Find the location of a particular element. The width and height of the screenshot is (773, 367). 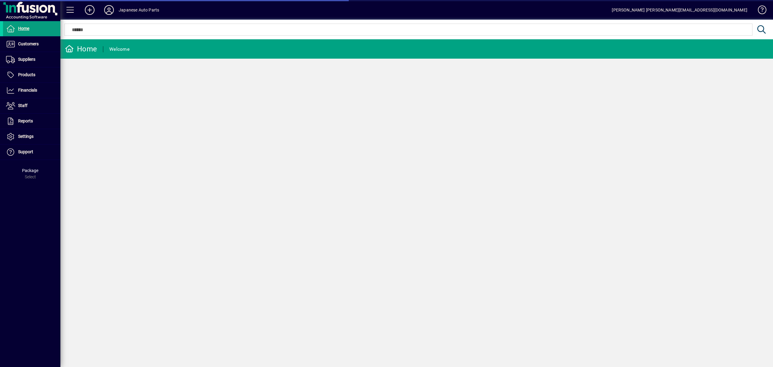

span: Package is located at coordinates (30, 170).